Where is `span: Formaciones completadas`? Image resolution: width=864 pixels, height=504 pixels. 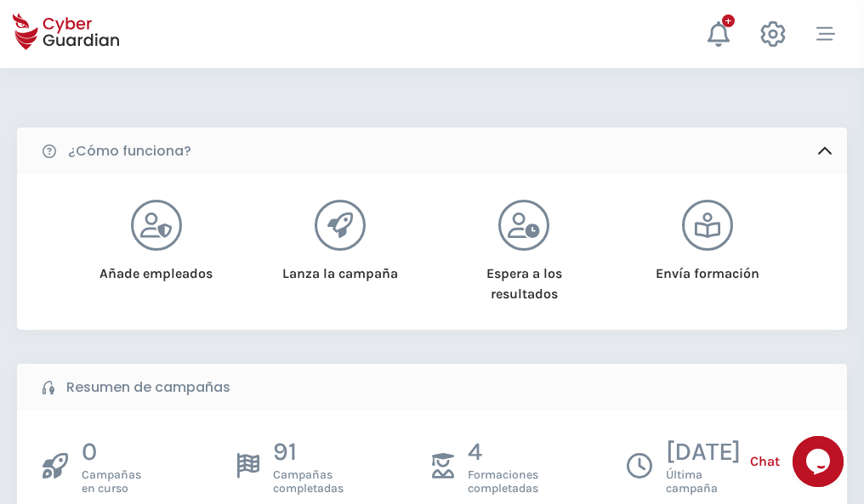 span: Formaciones completadas is located at coordinates (502, 482).